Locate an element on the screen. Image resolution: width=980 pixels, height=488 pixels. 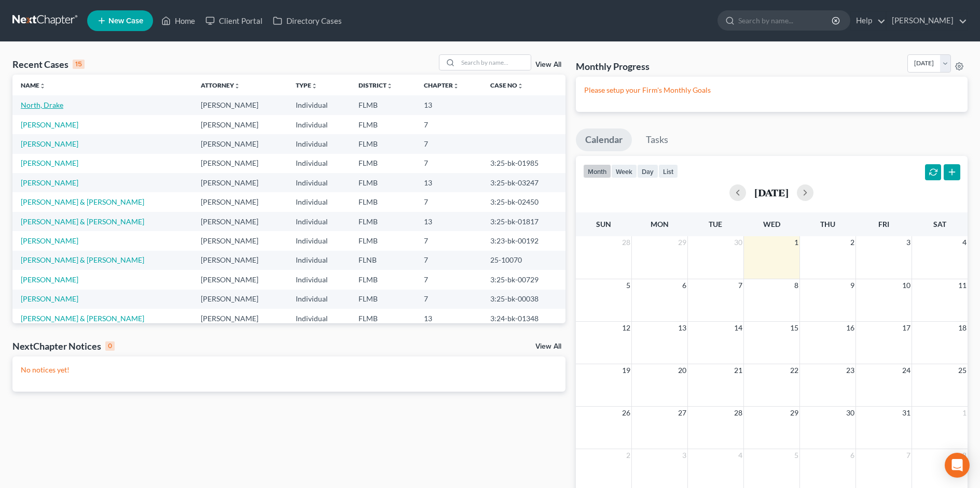
button: week is located at coordinates (624, 171).